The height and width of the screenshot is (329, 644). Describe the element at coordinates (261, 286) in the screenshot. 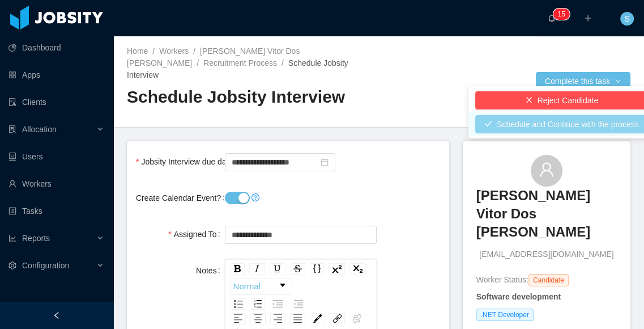

I see `div: rdw-dropdown` at that location.